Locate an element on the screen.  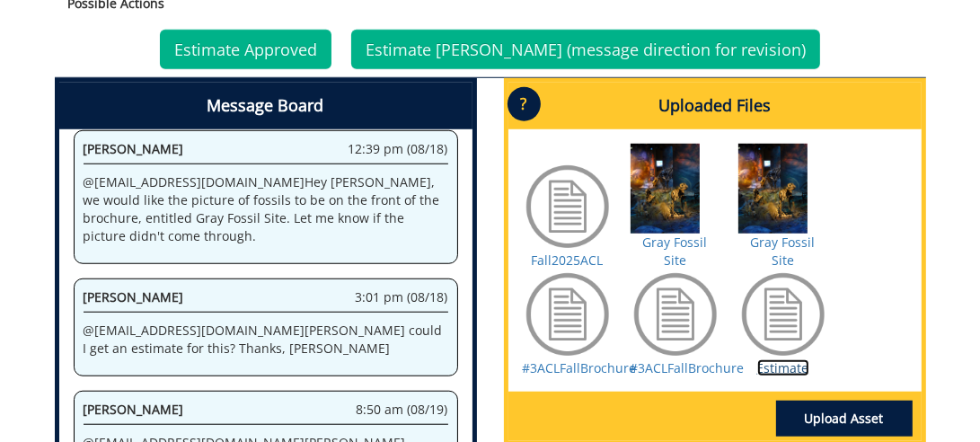
a: Upload Asset is located at coordinates (844, 419).